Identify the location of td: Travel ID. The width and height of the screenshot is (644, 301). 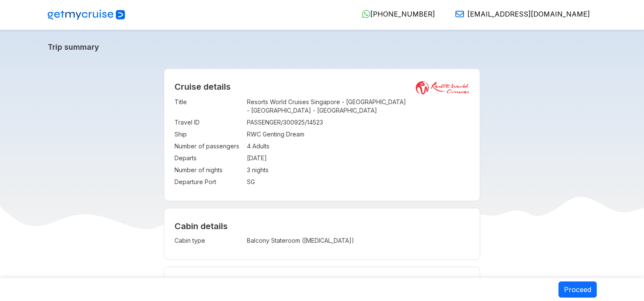
(209, 123).